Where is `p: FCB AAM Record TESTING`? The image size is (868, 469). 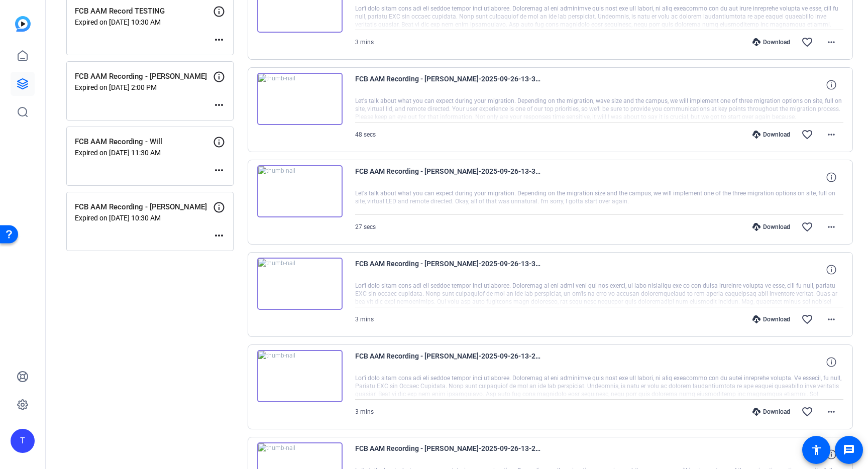
p: FCB AAM Record TESTING is located at coordinates (143, 11).